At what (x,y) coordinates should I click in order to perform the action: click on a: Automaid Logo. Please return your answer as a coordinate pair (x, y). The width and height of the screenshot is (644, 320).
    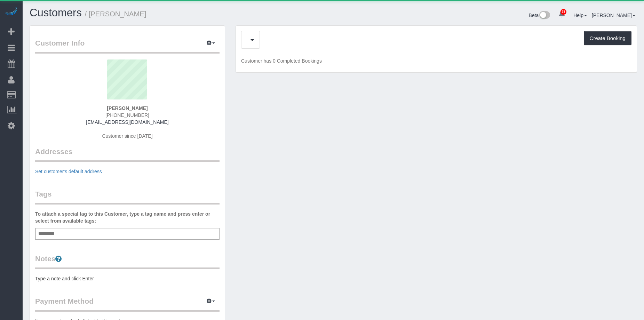
    Looking at the image, I should click on (11, 12).